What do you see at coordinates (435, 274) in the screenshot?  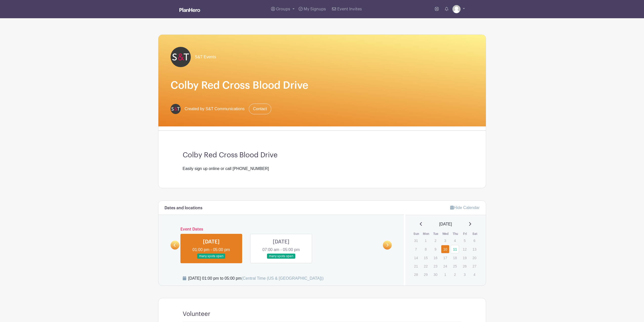 I see `p: 30` at bounding box center [435, 274].